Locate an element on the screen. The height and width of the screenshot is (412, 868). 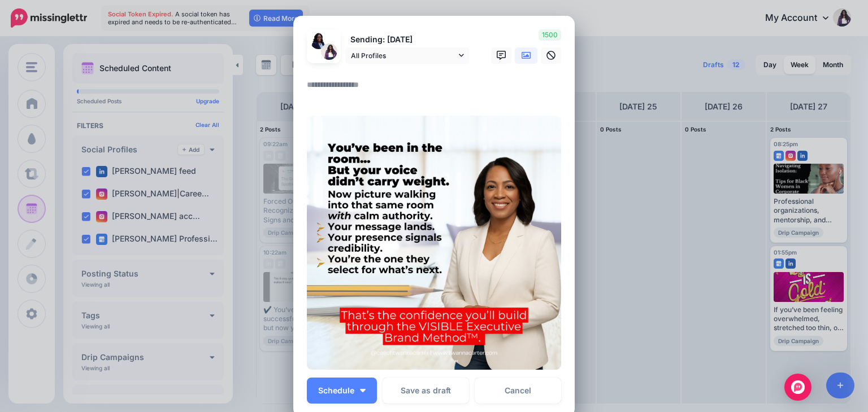
img: arrow-down-white.png is located at coordinates (363, 391).